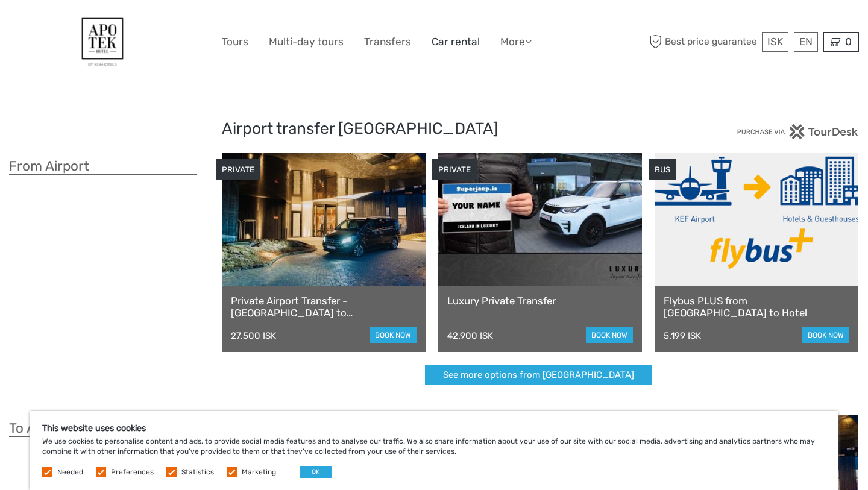 This screenshot has height=490, width=868. I want to click on img: PurchaseViaTourDesk.png, so click(797, 131).